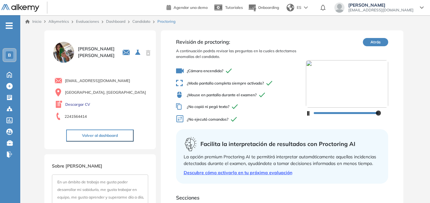  Describe the element at coordinates (375, 42) in the screenshot. I see `button: Atrás` at that location.